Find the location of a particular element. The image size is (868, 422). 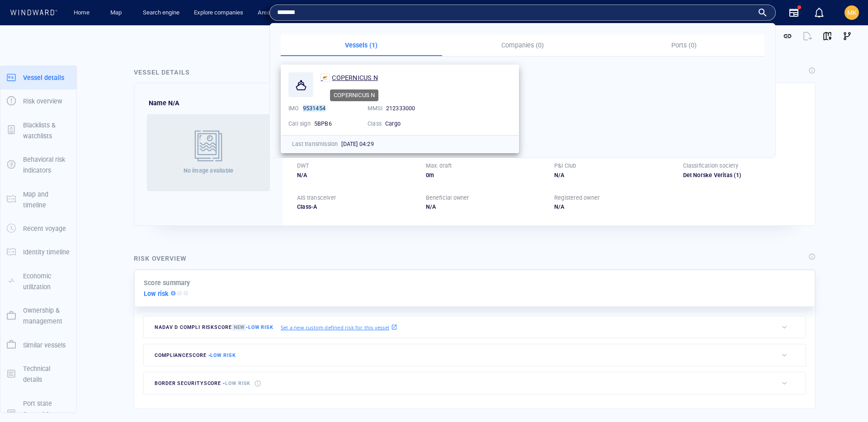

button: Technical details is located at coordinates (38, 374).